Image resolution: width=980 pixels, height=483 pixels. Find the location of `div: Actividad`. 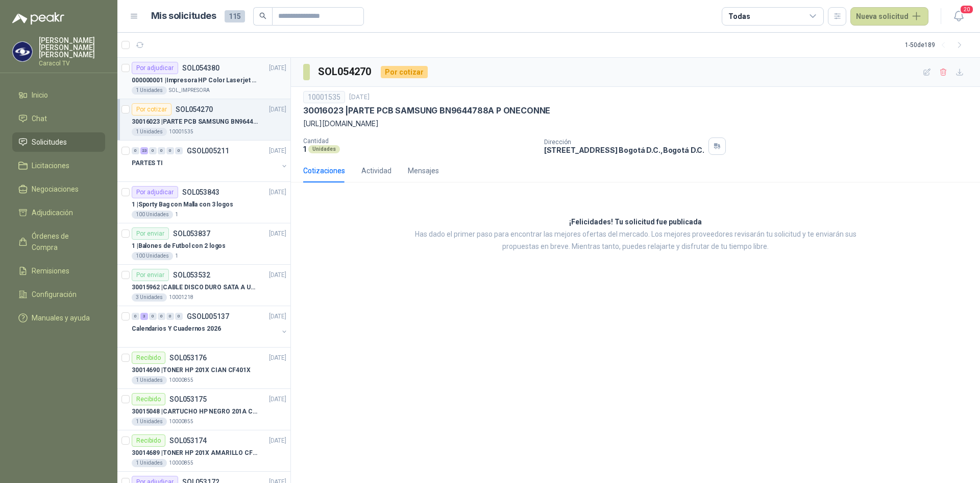

div: Actividad is located at coordinates (376, 170).